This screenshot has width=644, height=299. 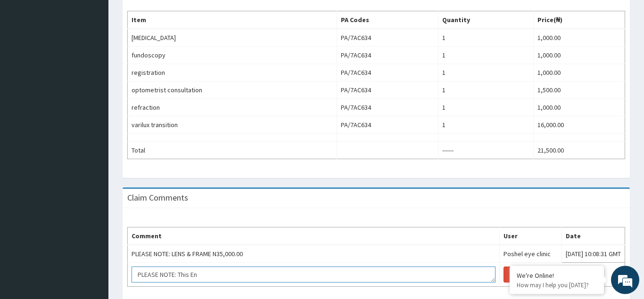 What do you see at coordinates (314, 236) in the screenshot?
I see `th: Comment` at bounding box center [314, 236].